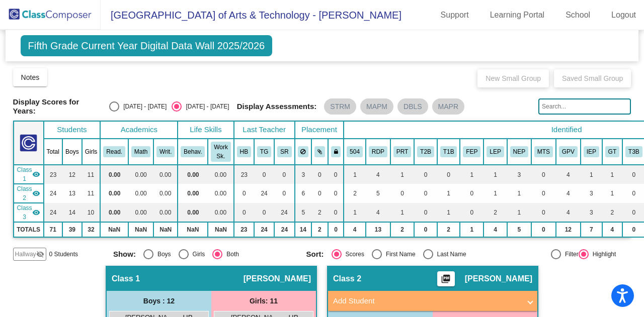 This screenshot has height=317, width=644. I want to click on button: RDP, so click(378, 152).